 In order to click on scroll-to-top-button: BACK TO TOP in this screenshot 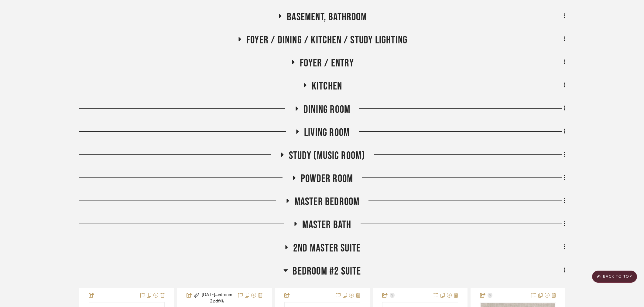, I will do `click(615, 277)`.